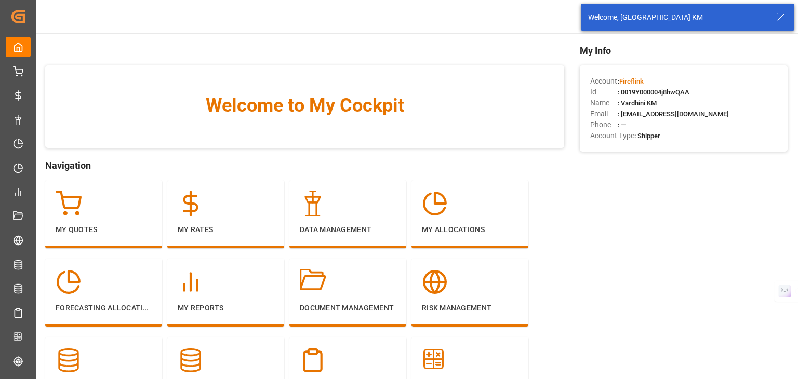  I want to click on p: Risk Management, so click(470, 308).